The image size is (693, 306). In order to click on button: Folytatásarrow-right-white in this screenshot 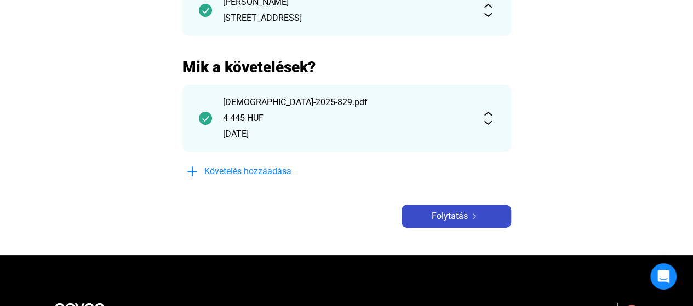, I will do `click(456, 216)`.